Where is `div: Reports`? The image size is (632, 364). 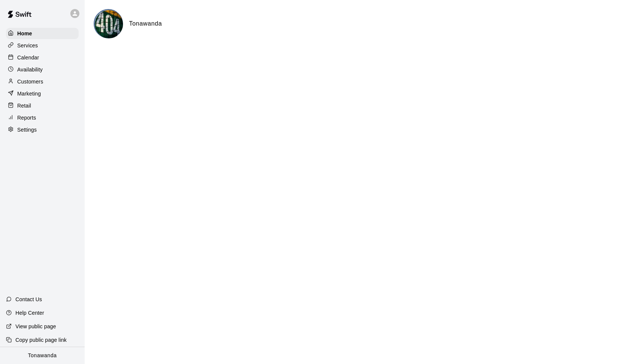 div: Reports is located at coordinates (42, 118).